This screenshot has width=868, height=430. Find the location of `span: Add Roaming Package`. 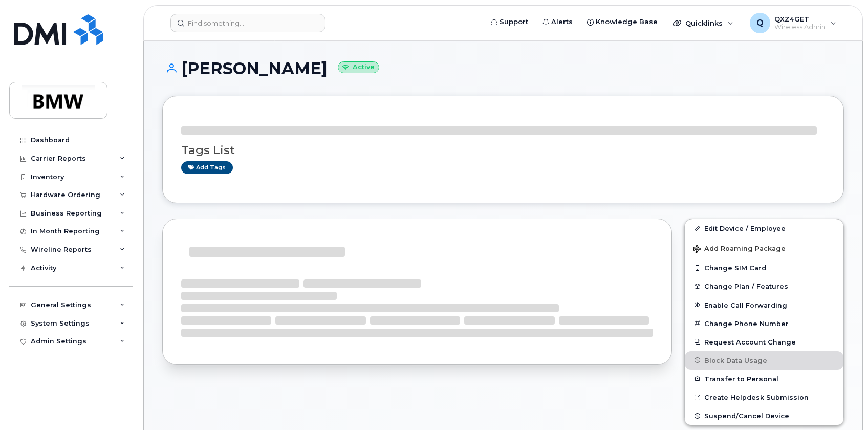

span: Add Roaming Package is located at coordinates (739, 249).